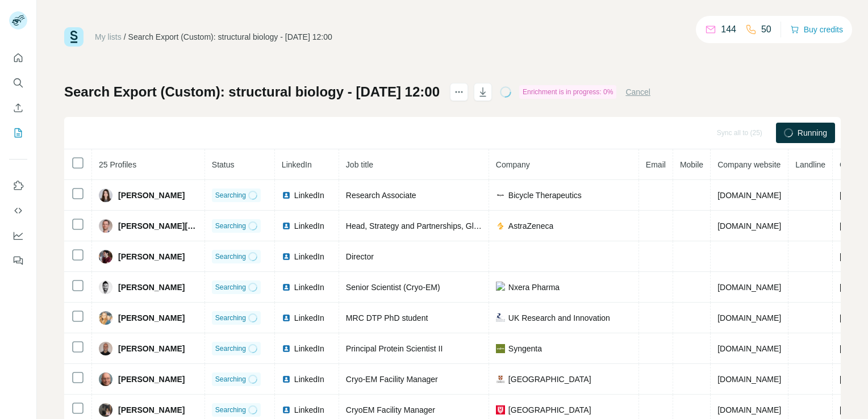 The width and height of the screenshot is (868, 419). What do you see at coordinates (18, 260) in the screenshot?
I see `button: Feedback` at bounding box center [18, 260].